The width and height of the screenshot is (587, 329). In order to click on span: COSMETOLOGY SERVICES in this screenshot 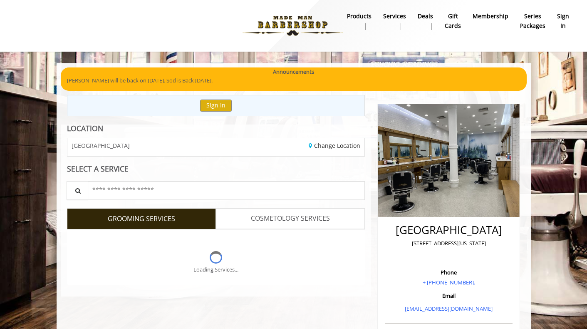, I will do `click(291, 219)`.